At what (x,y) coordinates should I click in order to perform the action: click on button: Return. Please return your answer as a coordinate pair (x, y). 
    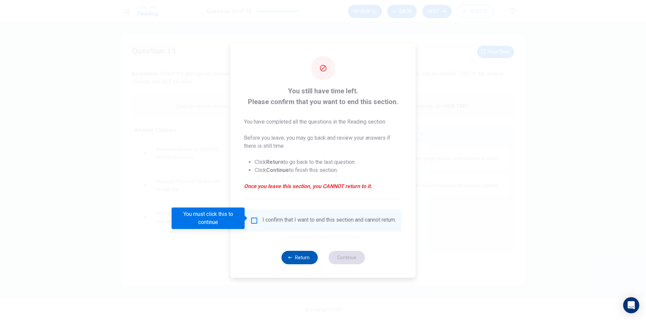
    Looking at the image, I should click on (299, 258).